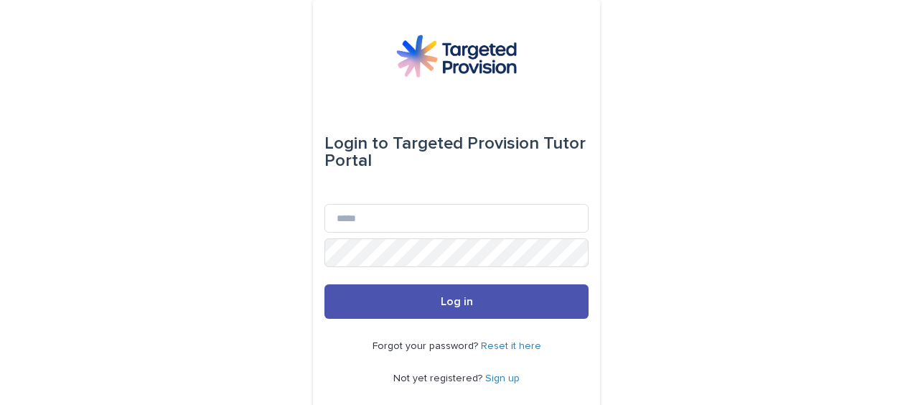  Describe the element at coordinates (440, 378) in the screenshot. I see `span: Not yet registered?` at that location.